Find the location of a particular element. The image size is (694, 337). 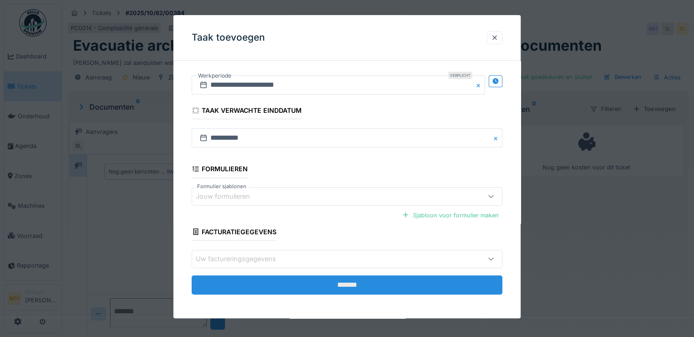

div: Sjabloon voor formulier maken is located at coordinates (451, 215).